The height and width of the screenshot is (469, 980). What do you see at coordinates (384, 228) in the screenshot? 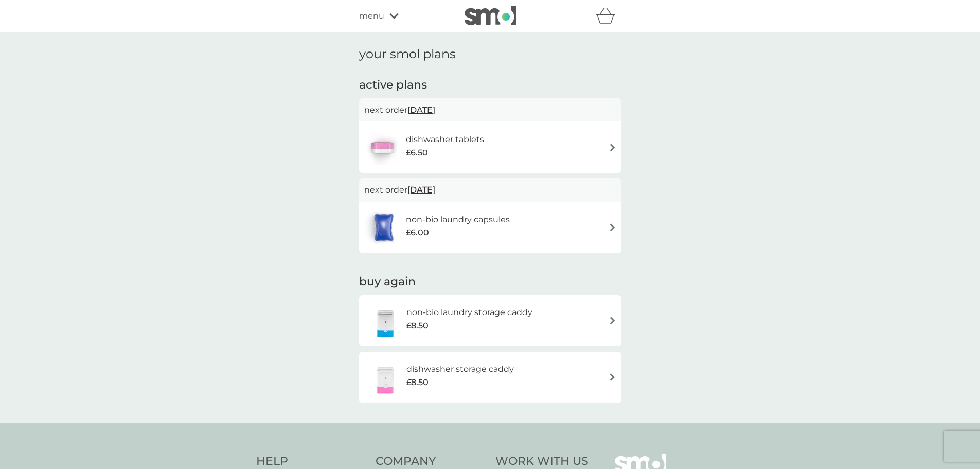
I see `img: non-bio laundry capsules` at bounding box center [384, 228].